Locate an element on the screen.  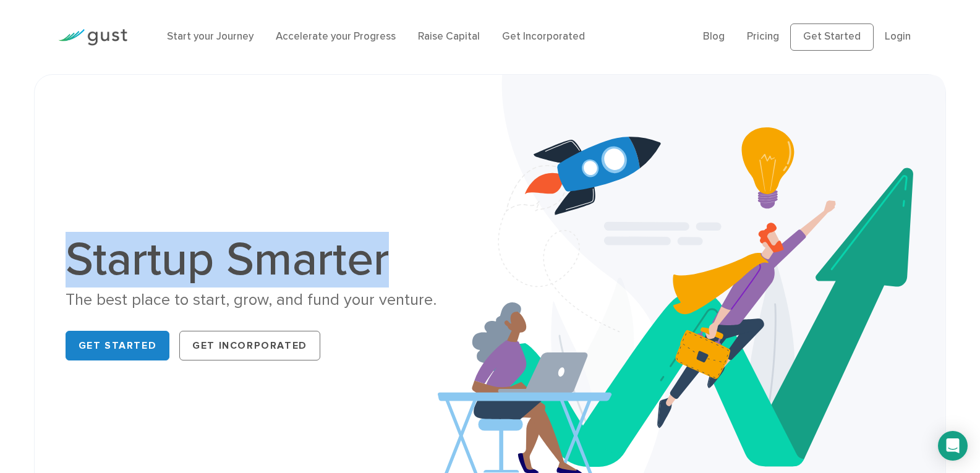
a: Raise Capital is located at coordinates (449, 37).